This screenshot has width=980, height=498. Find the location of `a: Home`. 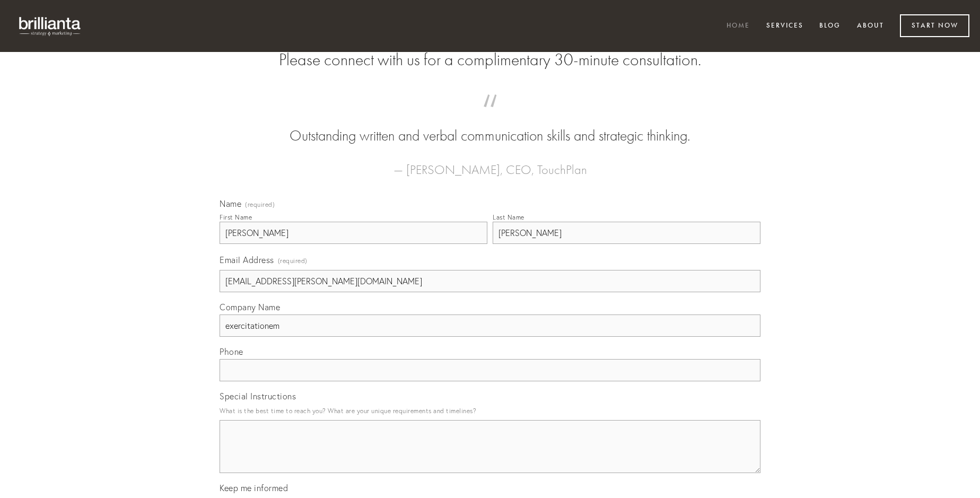

a: Home is located at coordinates (738, 26).